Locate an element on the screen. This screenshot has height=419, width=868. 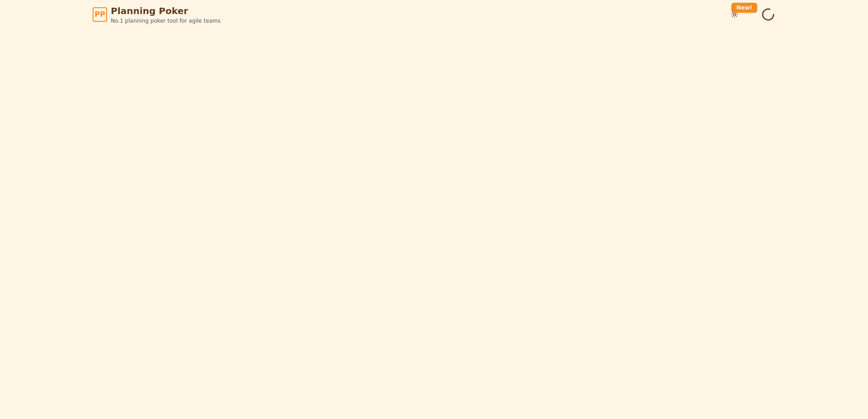
span: No.1 planning poker tool for agile teams is located at coordinates (166, 21).